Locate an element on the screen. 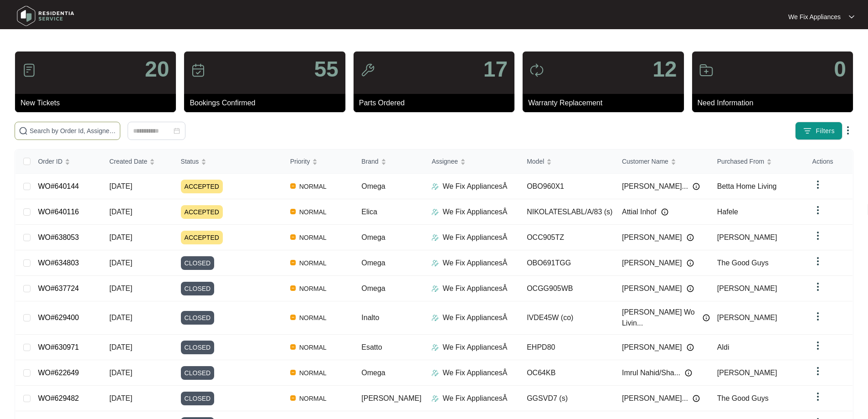  span: Betta Home Living is located at coordinates (747, 186).